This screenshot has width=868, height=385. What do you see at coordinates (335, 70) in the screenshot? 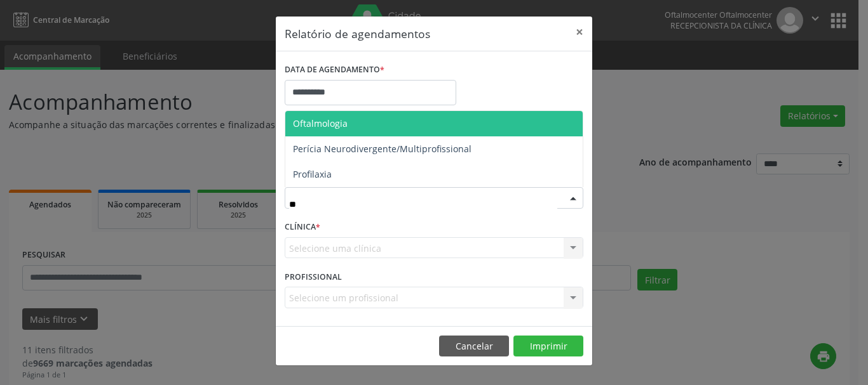
I see `label: DATA DE AGENDAMENTO` at bounding box center [335, 70].